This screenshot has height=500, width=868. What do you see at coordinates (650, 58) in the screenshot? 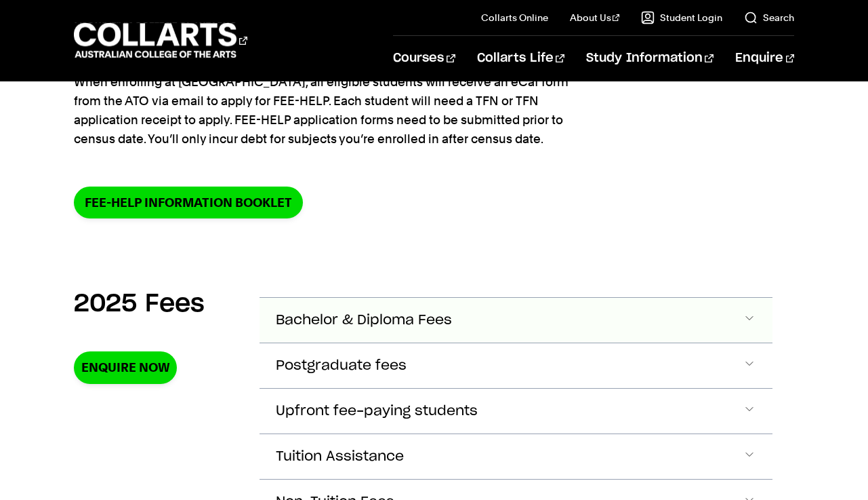
I see `a: Study Information` at bounding box center [650, 58].